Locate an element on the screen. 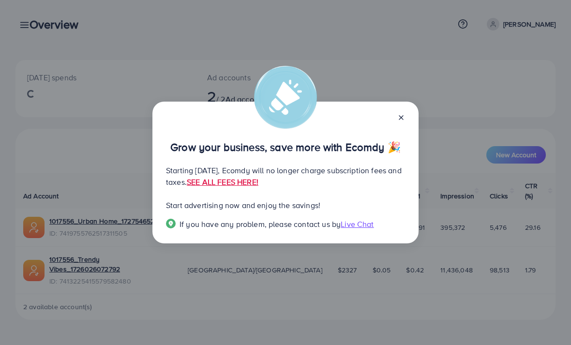 The width and height of the screenshot is (571, 345). img: alert is located at coordinates (286, 97).